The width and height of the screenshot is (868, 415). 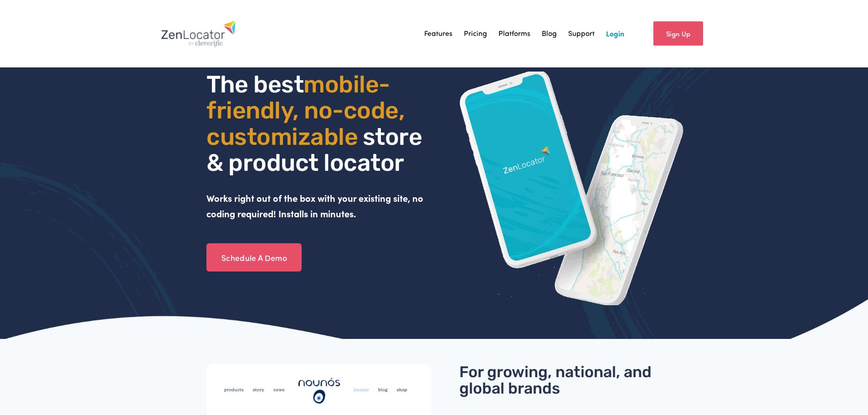 What do you see at coordinates (254, 258) in the screenshot?
I see `a: Schedule A Demo` at bounding box center [254, 258].